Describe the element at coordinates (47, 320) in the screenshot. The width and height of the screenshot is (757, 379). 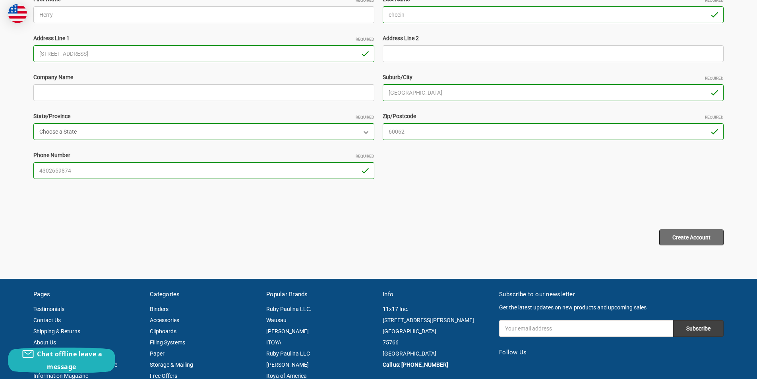
I see `a: Contact Us` at that location.